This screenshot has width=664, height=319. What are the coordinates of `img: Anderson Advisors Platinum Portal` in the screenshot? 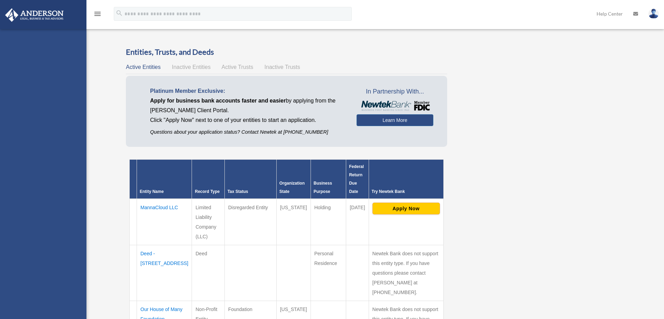 It's located at (34, 15).